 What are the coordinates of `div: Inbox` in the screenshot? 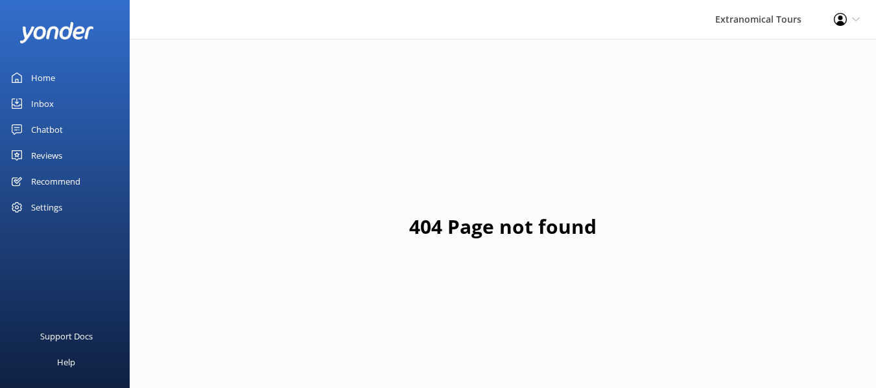 It's located at (42, 104).